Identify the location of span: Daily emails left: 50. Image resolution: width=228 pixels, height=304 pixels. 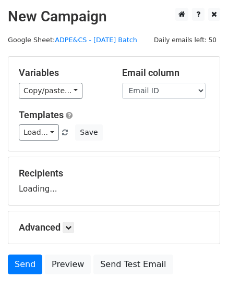
(185, 40).